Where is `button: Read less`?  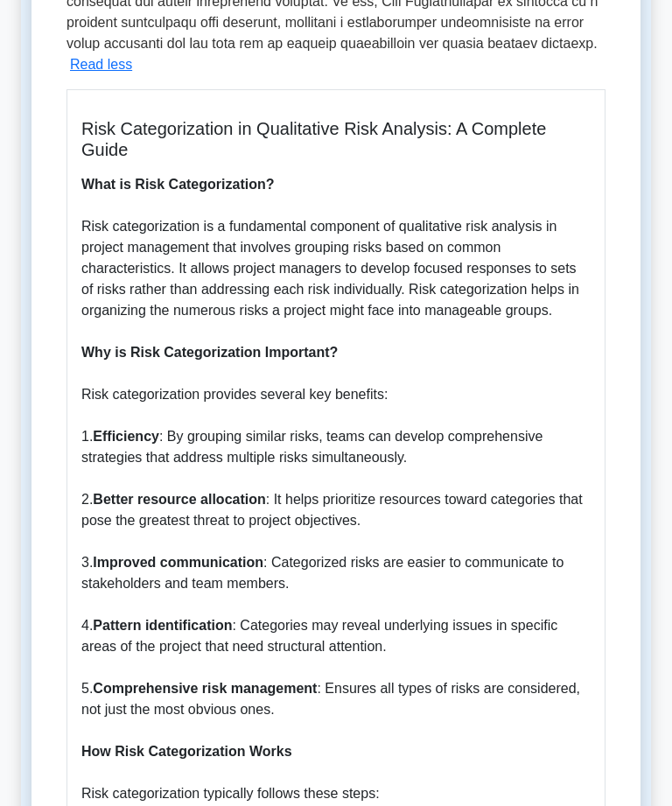 button: Read less is located at coordinates (101, 65).